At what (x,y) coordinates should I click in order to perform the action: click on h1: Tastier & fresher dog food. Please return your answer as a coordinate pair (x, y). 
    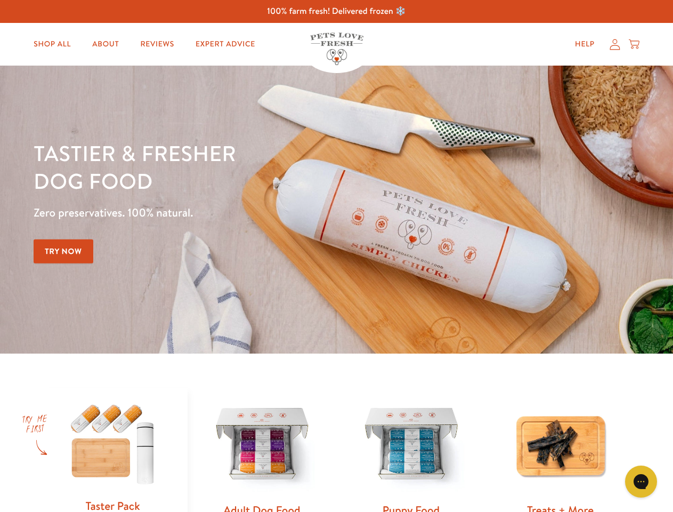
    Looking at the image, I should click on (236, 167).